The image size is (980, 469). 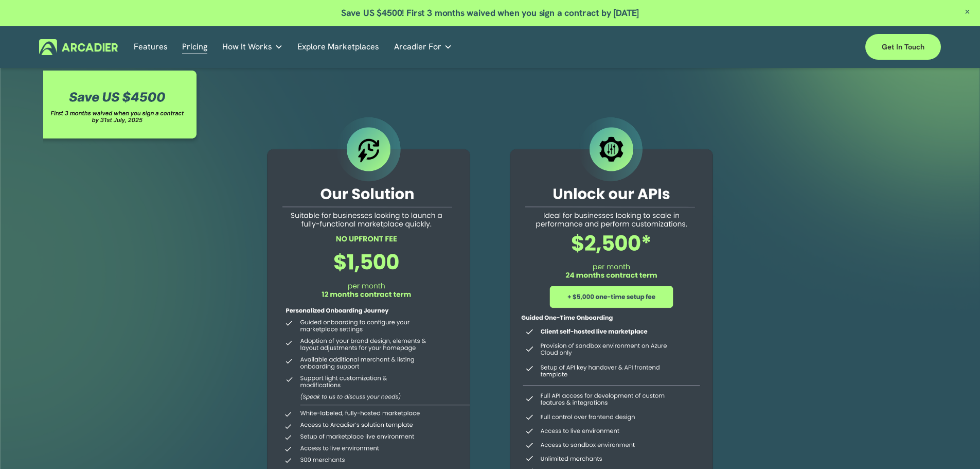 I want to click on a: Features, so click(x=151, y=47).